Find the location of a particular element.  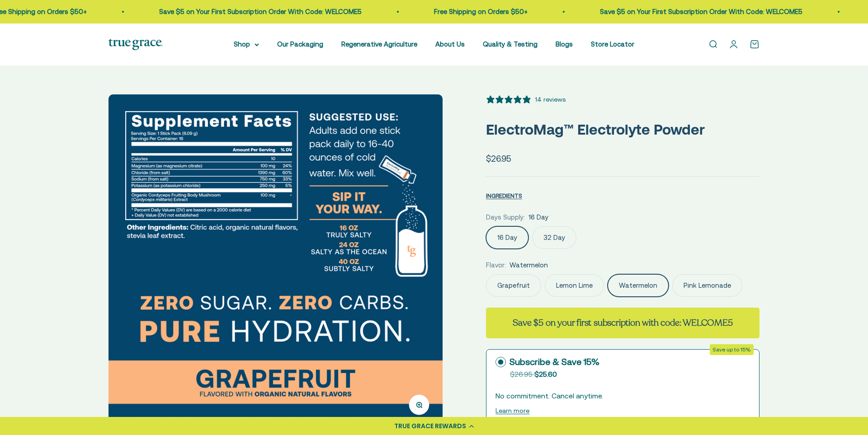

button: 5 stars, 14 ratings is located at coordinates (526, 99).